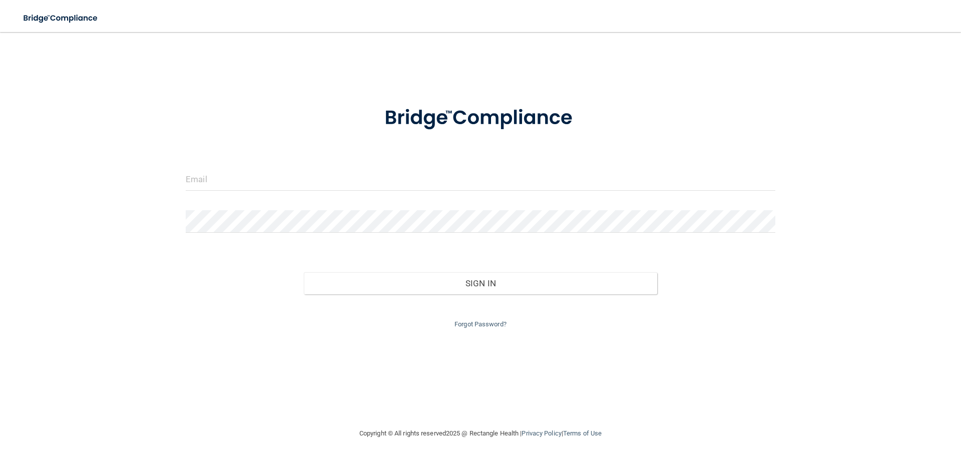  I want to click on button: Sign In, so click(480, 283).